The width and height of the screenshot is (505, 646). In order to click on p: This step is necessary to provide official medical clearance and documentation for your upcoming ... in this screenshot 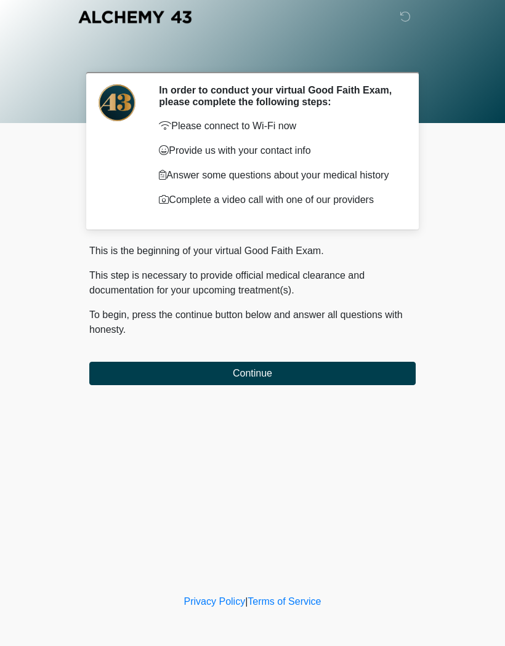, I will do `click(252, 283)`.